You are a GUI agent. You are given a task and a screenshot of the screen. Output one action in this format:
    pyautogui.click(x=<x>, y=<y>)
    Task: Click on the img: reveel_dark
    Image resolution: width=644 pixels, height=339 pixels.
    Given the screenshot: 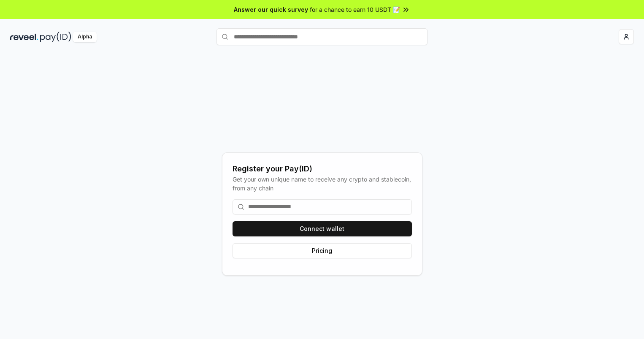 What is the action you would take?
    pyautogui.click(x=24, y=37)
    